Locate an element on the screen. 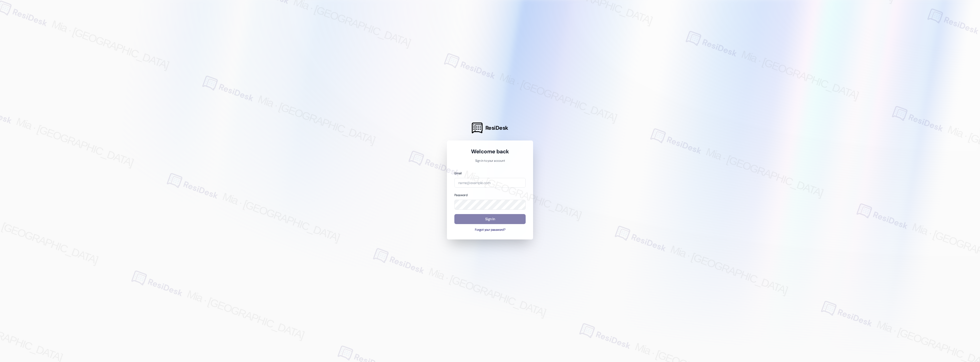  label: Password is located at coordinates (461, 195).